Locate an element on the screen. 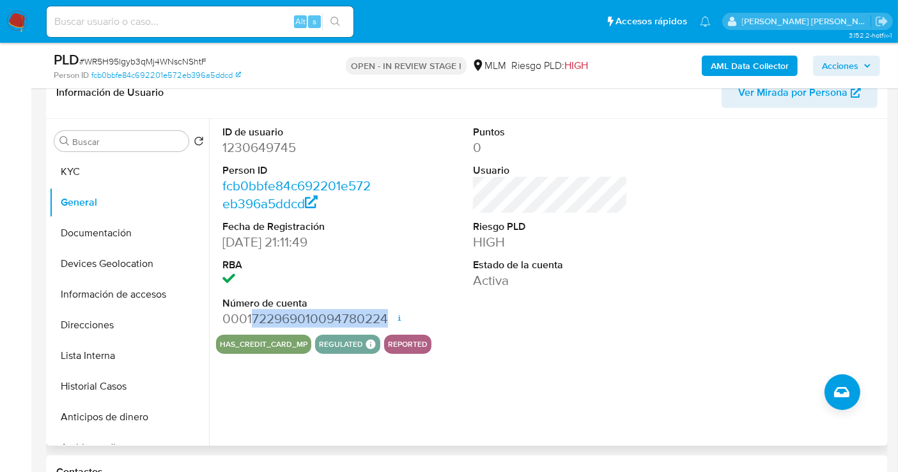 The height and width of the screenshot is (472, 898). input: Buscar usuario o caso... is located at coordinates (200, 22).